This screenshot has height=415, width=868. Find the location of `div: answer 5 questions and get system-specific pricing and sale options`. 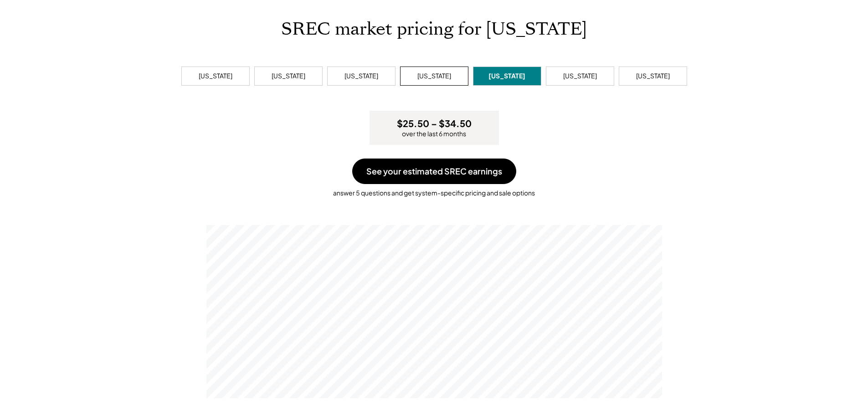

div: answer 5 questions and get system-specific pricing and sale options is located at coordinates (434, 191).